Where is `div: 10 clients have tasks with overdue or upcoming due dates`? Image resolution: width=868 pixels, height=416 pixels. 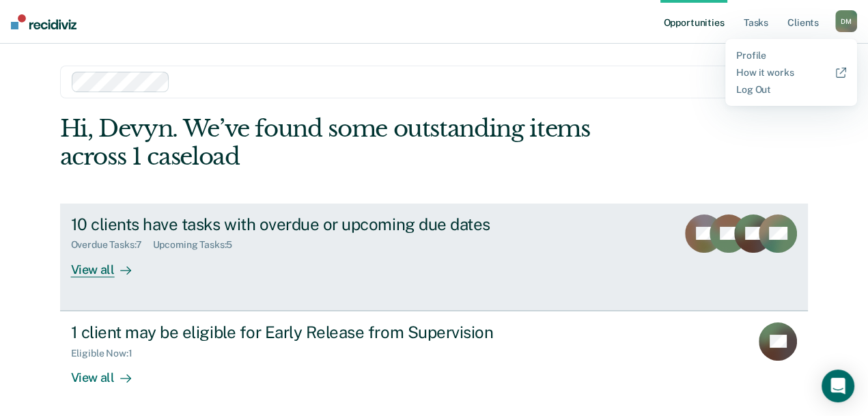
div: 10 clients have tasks with overdue or upcoming due dates is located at coordinates (310, 224).